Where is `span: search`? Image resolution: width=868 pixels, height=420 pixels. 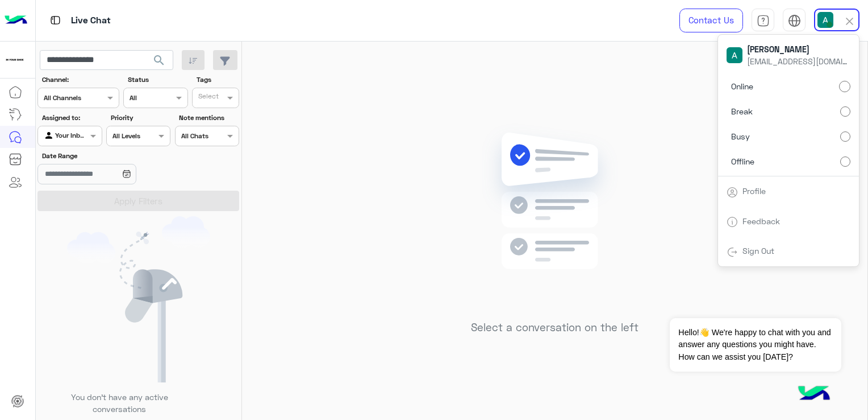
span: search is located at coordinates (159, 60).